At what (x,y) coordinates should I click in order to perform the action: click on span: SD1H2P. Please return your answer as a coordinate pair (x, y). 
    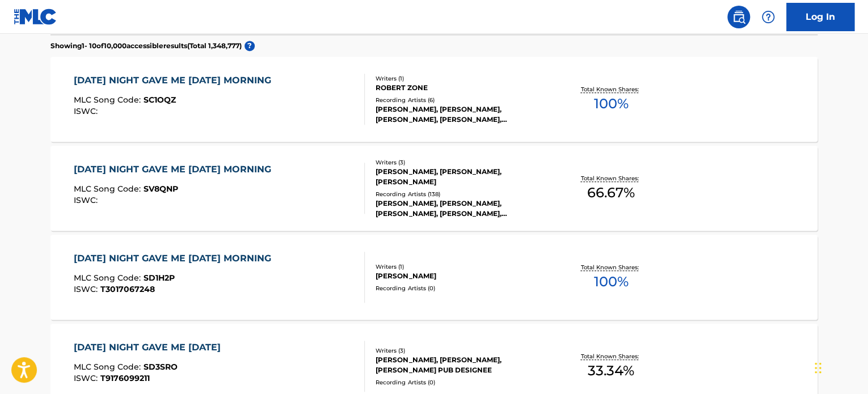
    Looking at the image, I should click on (159, 278).